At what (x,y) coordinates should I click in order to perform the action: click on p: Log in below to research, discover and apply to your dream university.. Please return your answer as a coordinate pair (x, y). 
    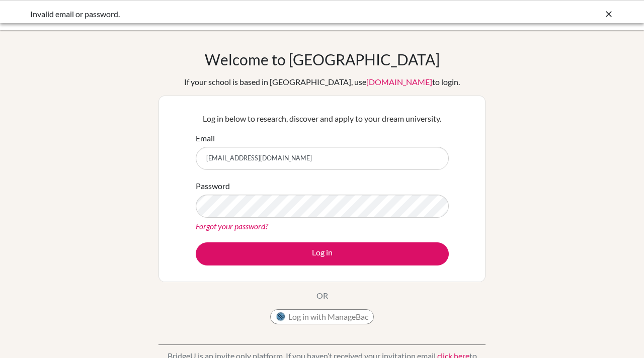
    Looking at the image, I should click on (322, 119).